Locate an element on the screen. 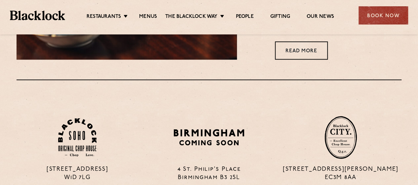 The height and width of the screenshot is (185, 418). a: People is located at coordinates (245, 17).